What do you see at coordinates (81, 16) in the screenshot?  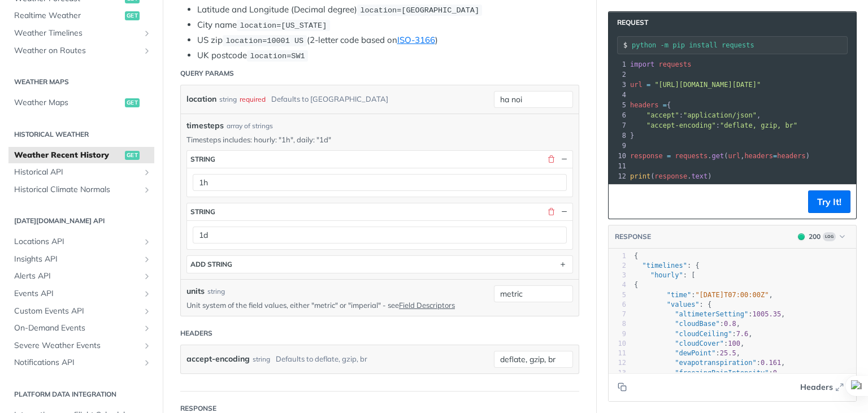 I see `a: Realtime Weatherget` at bounding box center [81, 16].